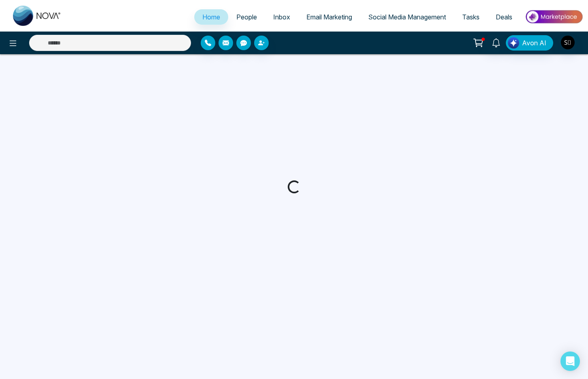  Describe the element at coordinates (211, 17) in the screenshot. I see `a: Home` at that location.